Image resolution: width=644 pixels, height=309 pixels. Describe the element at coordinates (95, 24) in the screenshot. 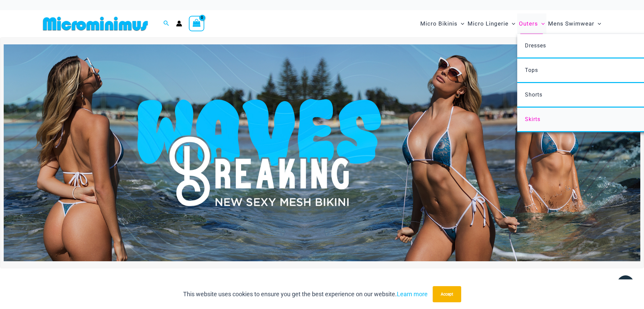

I see `img: MM SHOP LOGO FLAT` at that location.